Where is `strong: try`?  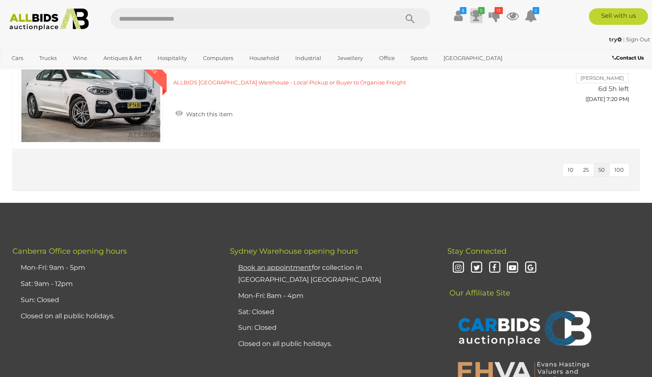
strong: try is located at coordinates (615, 39).